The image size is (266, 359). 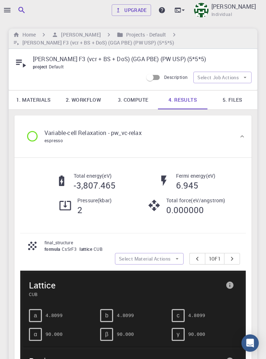 I want to click on span: lattice, so click(x=86, y=249).